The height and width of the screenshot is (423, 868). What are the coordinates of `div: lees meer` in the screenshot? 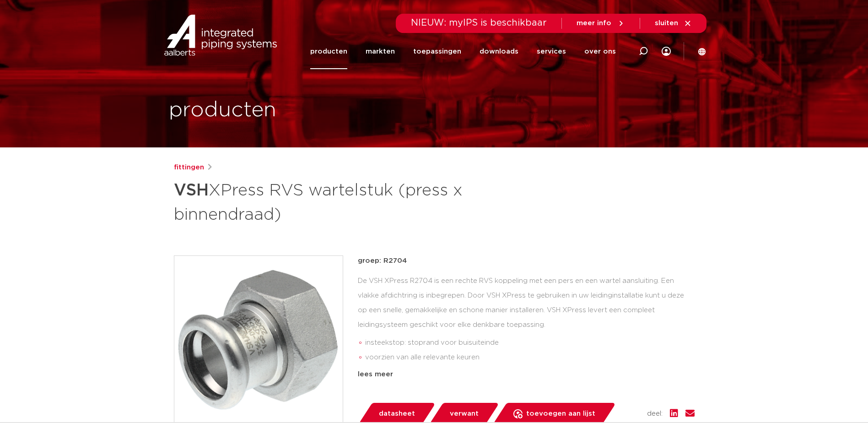 It's located at (527, 375).